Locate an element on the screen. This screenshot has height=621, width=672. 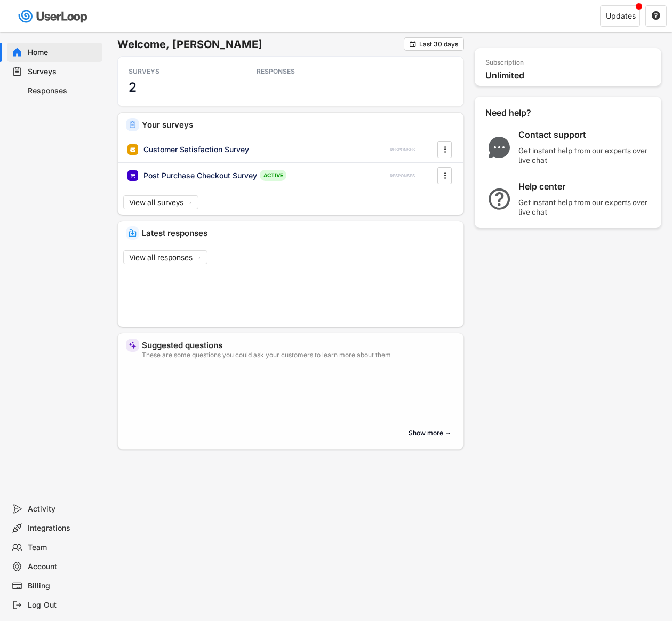
div: Surveys is located at coordinates (63, 72).